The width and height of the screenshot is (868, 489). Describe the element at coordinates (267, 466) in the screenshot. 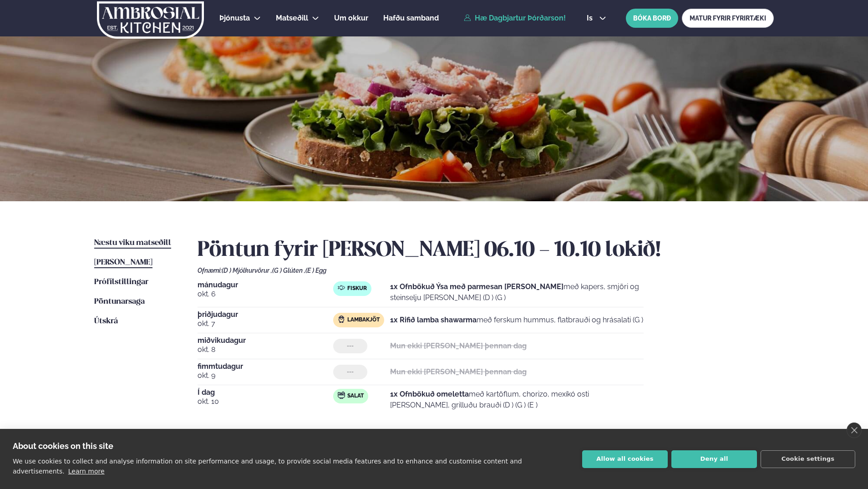

I see `p: We use cookies to collect and analyse information on site performance and usage, to provide socia...` at that location.